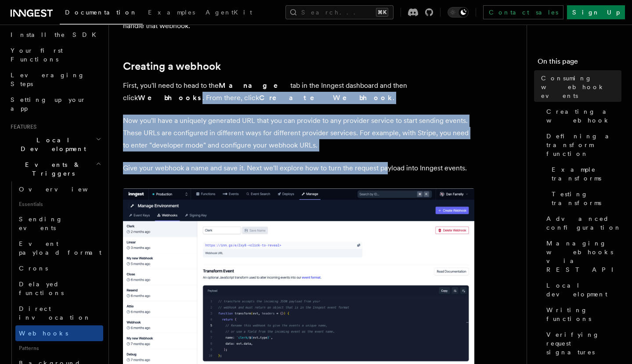 Image resolution: width=632 pixels, height=364 pixels. I want to click on a: Contact sales, so click(523, 12).